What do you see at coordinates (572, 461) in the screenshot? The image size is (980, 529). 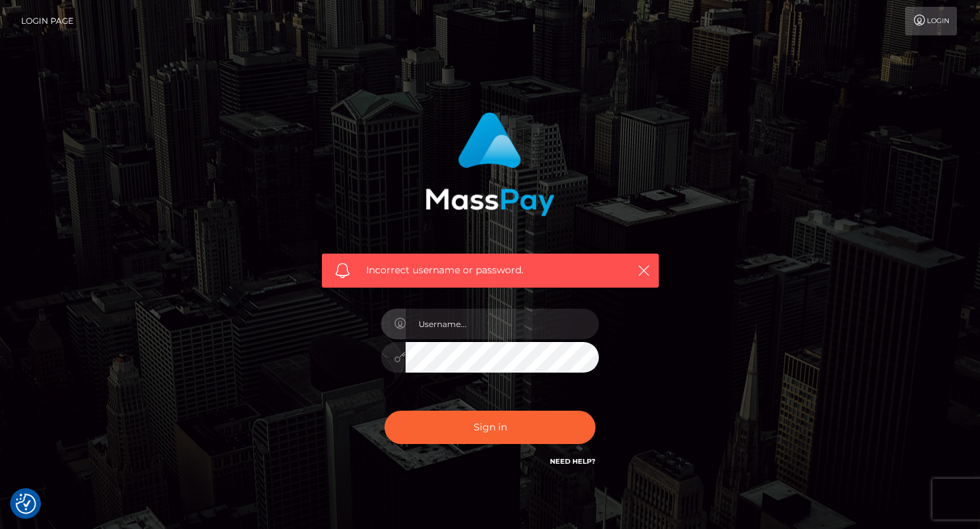 I see `a: Need Help?` at bounding box center [572, 461].